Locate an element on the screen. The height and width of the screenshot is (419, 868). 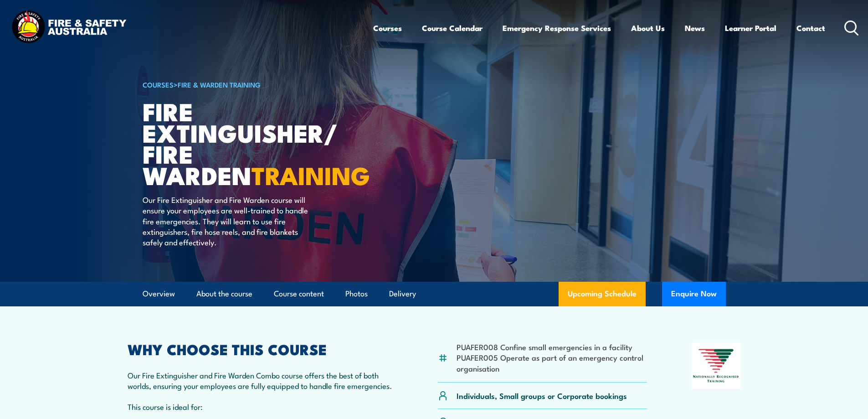
a: Upcoming Schedule is located at coordinates (602, 294).